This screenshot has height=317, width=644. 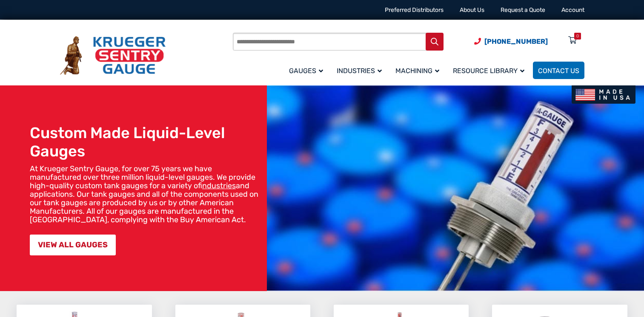 I want to click on a: VIEW ALL GAUGES, so click(x=73, y=245).